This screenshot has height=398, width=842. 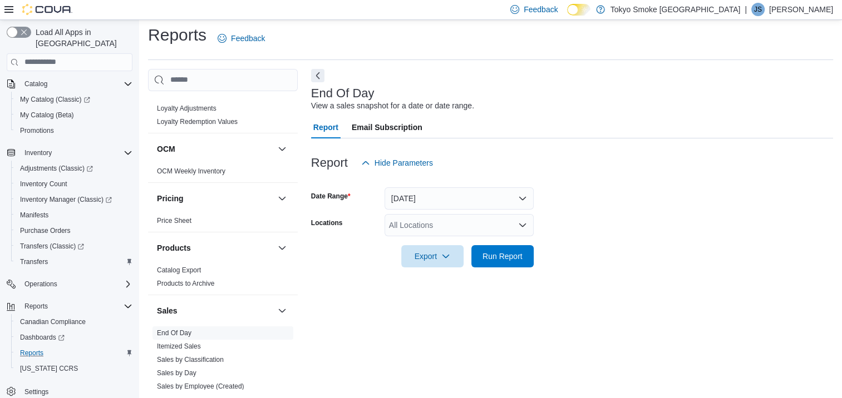 I want to click on a: Loyalty Adjustments, so click(x=186, y=108).